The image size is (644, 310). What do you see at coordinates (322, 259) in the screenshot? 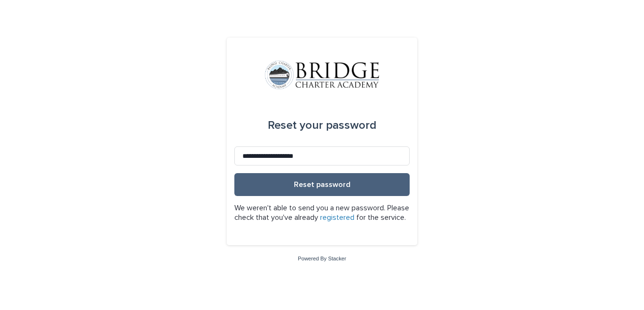
I see `a: Powered By Stacker` at bounding box center [322, 259].